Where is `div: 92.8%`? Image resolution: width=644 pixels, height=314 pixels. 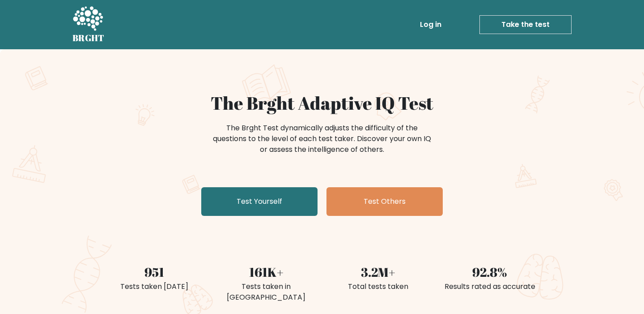 div: 92.8% is located at coordinates (490, 272).